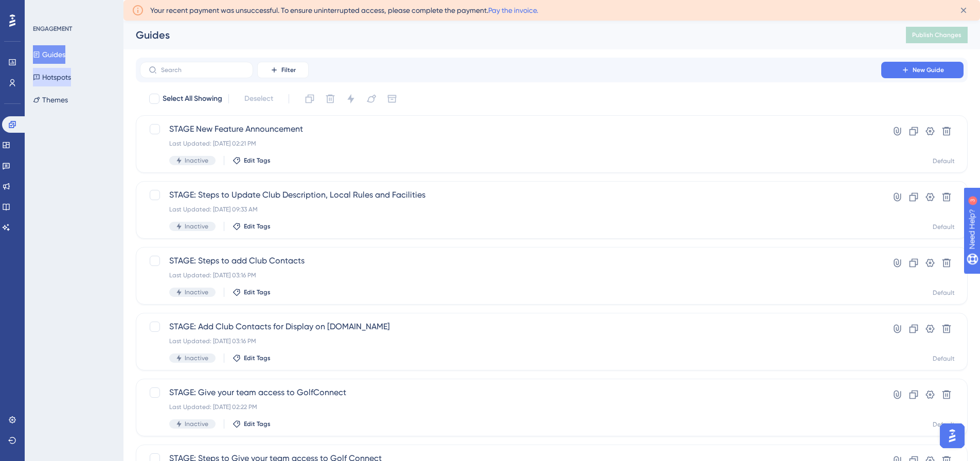 The height and width of the screenshot is (461, 980). Describe the element at coordinates (937, 35) in the screenshot. I see `span: Publish Changes` at that location.